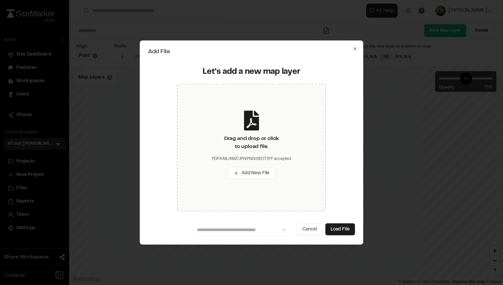 The width and height of the screenshot is (503, 285). What do you see at coordinates (251, 148) in the screenshot?
I see `div: Drag and drop or clickto upload file.PDF/KML/KMZ/JPG/PNG/GEOTIFF acceptedAdd New File` at bounding box center [251, 148].